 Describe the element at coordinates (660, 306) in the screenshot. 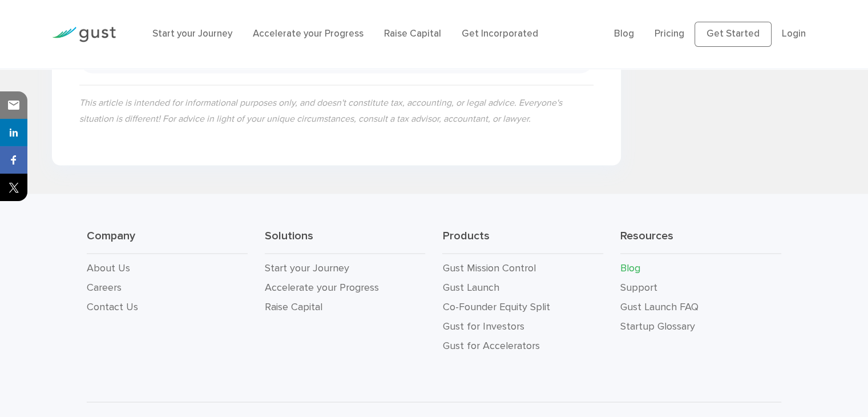

I see `a: Gust Launch FAQ` at that location.